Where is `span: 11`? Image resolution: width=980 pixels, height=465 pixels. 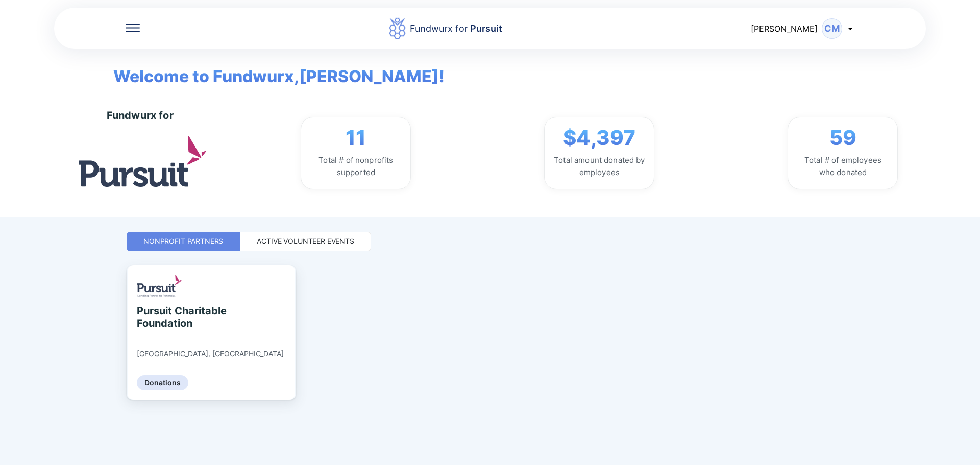
span: 11 is located at coordinates (356, 137).